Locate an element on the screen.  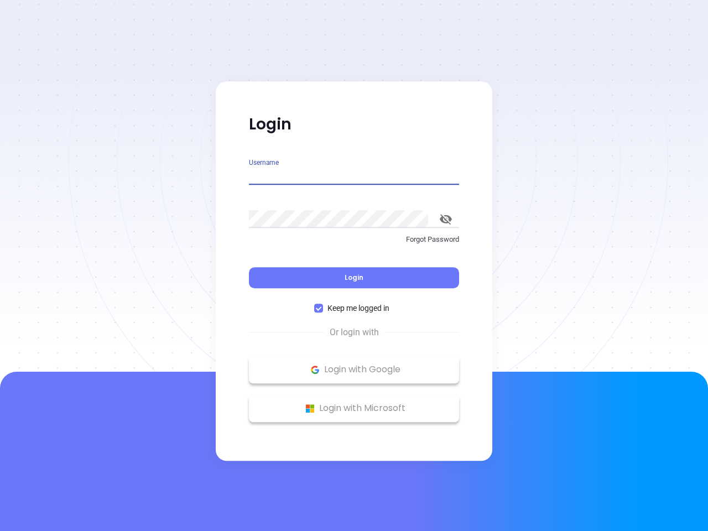
span: Keep me logged in is located at coordinates (359, 308).